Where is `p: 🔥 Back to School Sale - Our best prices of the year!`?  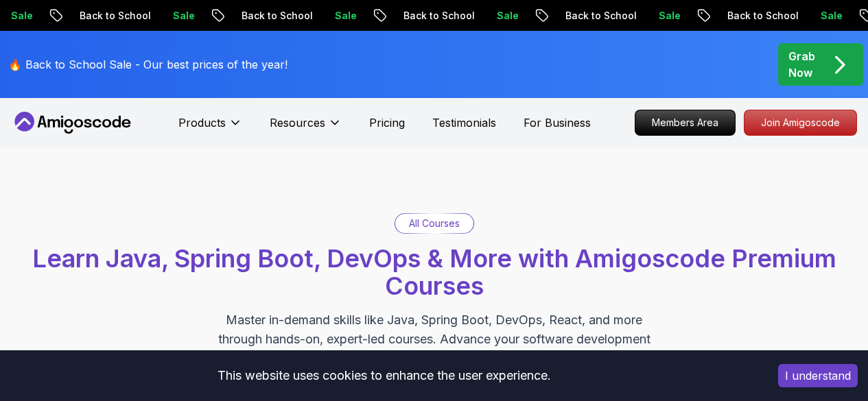 p: 🔥 Back to School Sale - Our best prices of the year! is located at coordinates (147, 64).